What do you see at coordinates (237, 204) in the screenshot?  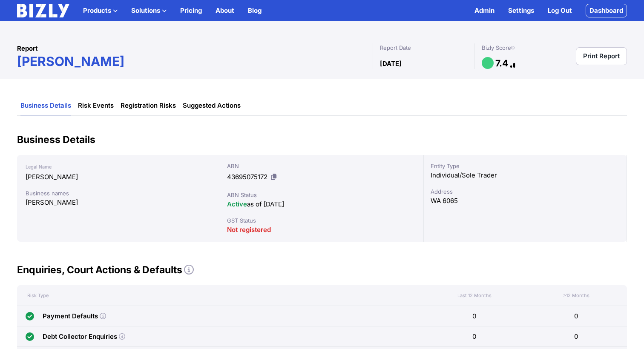 I see `span: Active` at bounding box center [237, 204].